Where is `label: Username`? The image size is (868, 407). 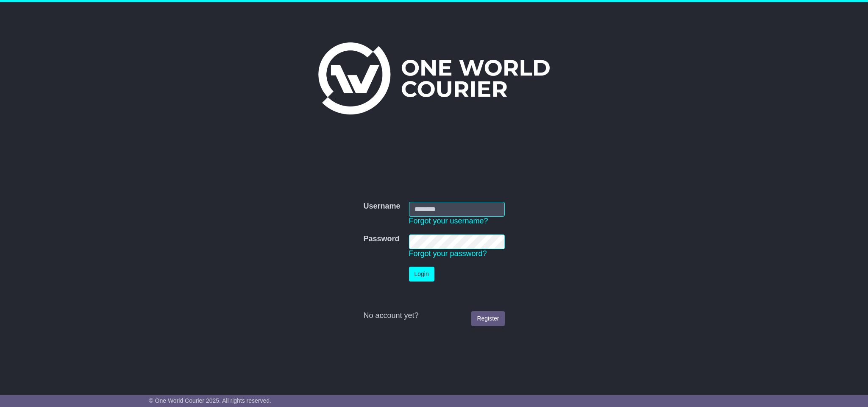
label: Username is located at coordinates (381, 207).